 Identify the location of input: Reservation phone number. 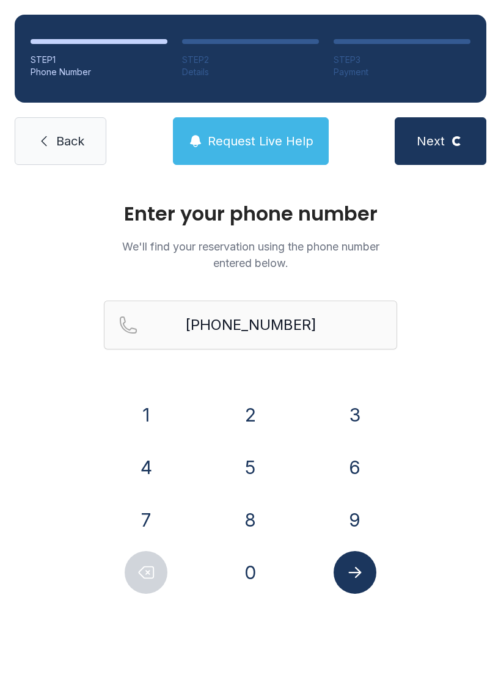
(250, 325).